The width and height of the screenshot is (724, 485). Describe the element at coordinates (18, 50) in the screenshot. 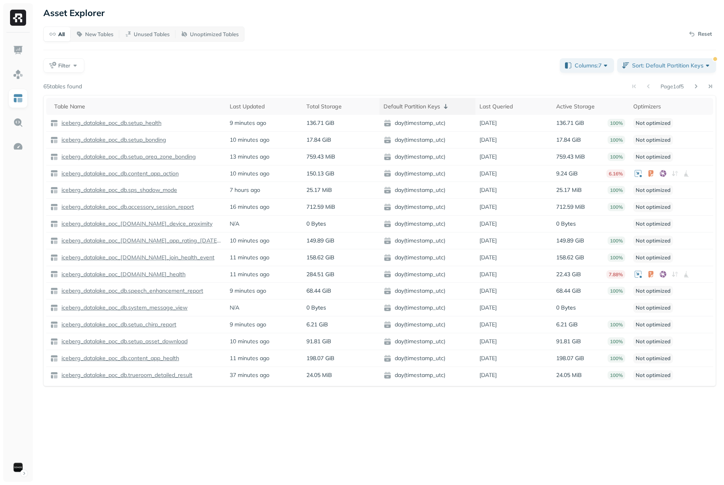

I see `img: Dashboard` at that location.